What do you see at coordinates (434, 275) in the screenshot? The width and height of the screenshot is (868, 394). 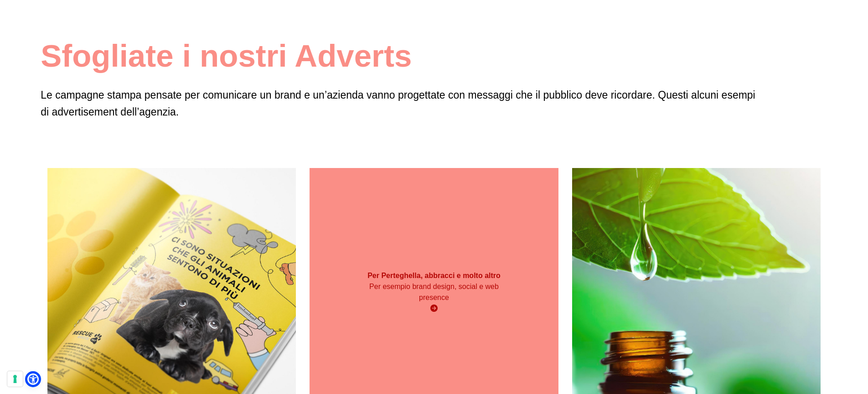 I see `strong: Per Perteghella, abbracci e molto altro` at bounding box center [434, 275].